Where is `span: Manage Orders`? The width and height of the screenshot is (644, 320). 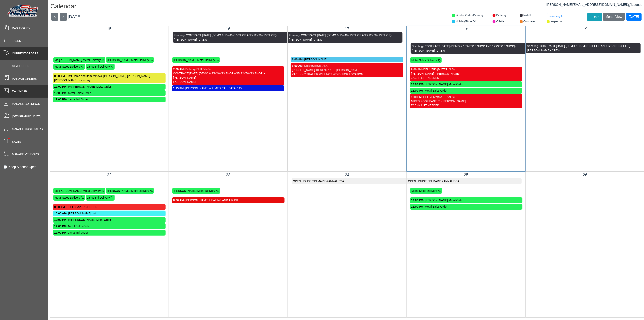
span: Manage Orders is located at coordinates (25, 79).